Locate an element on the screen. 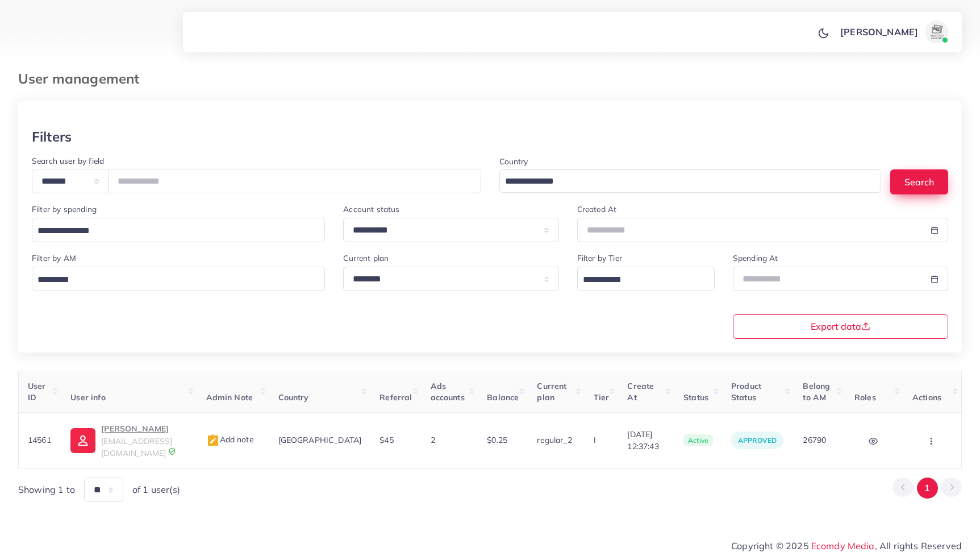 The height and width of the screenshot is (560, 980). span: Tier is located at coordinates (602, 398).